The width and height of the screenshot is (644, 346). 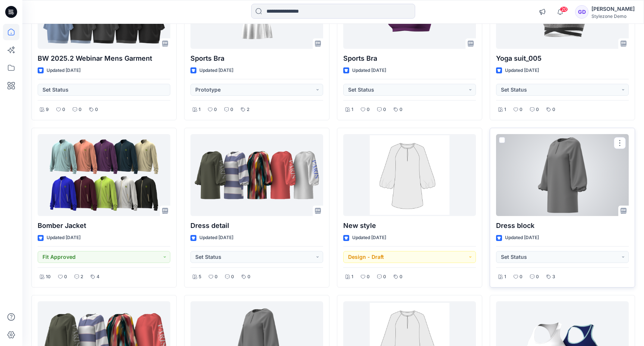 What do you see at coordinates (612, 16) in the screenshot?
I see `div: Stylezone Demo` at bounding box center [612, 16].